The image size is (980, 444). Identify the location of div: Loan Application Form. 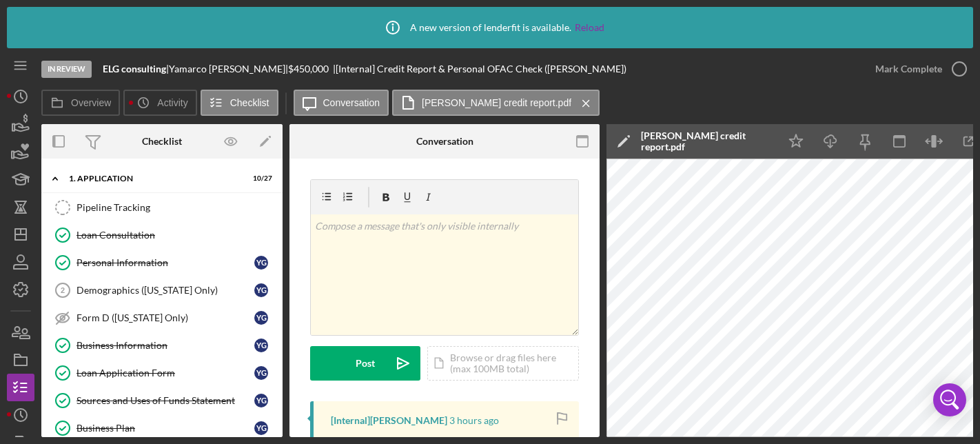
(165, 373).